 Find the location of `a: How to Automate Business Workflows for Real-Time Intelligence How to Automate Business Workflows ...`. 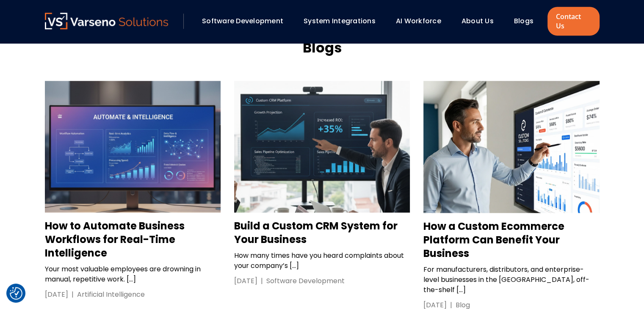

a: How to Automate Business Workflows for Real-Time Intelligence How to Automate Business Workflows ... is located at coordinates (133, 190).